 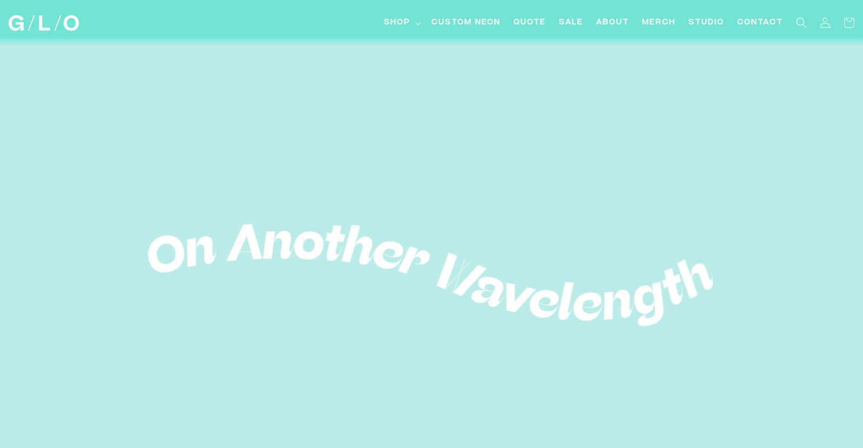 What do you see at coordinates (43, 23) in the screenshot?
I see `a: GLO Studio` at bounding box center [43, 23].